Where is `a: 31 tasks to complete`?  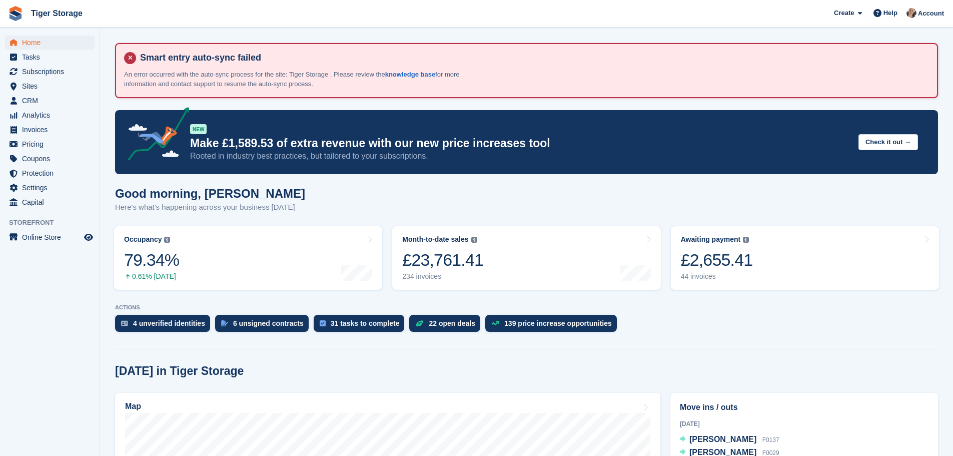 a: 31 tasks to complete is located at coordinates (362, 326).